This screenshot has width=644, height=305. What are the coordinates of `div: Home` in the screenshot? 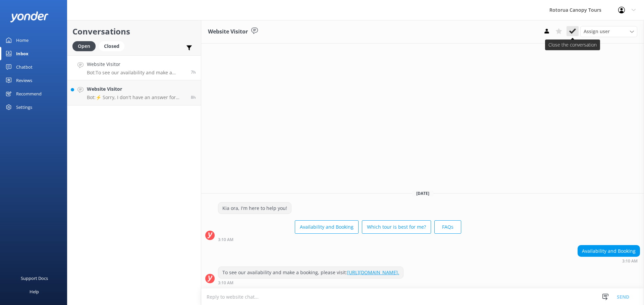 It's located at (22, 40).